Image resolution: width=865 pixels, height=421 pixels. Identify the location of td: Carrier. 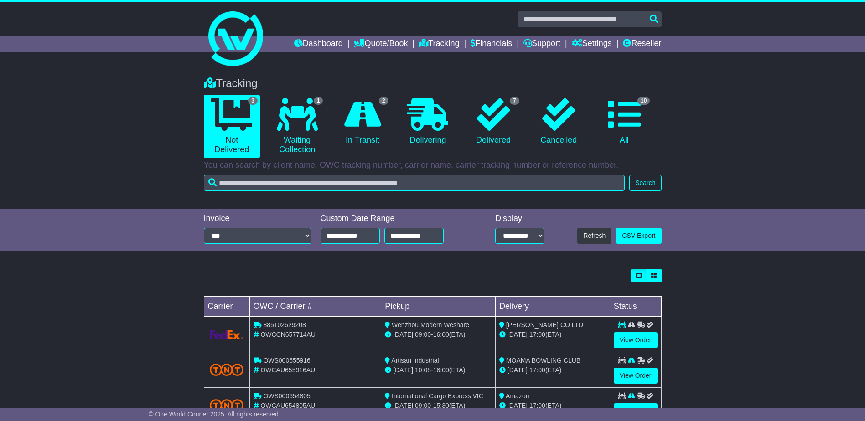
(227, 307).